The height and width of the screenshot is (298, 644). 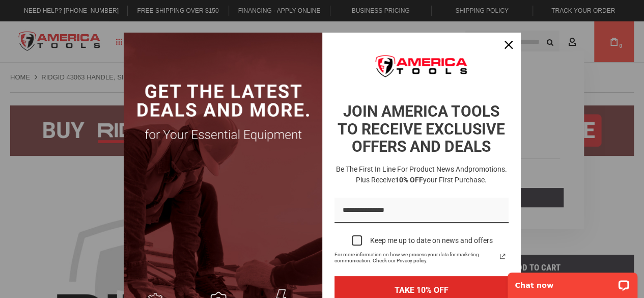 I want to click on button: Close, so click(x=509, y=45).